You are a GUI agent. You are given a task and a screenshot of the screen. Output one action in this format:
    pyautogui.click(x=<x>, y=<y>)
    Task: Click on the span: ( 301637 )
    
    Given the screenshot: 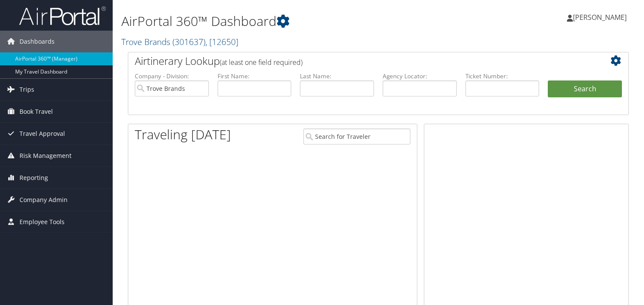 What is the action you would take?
    pyautogui.click(x=189, y=42)
    